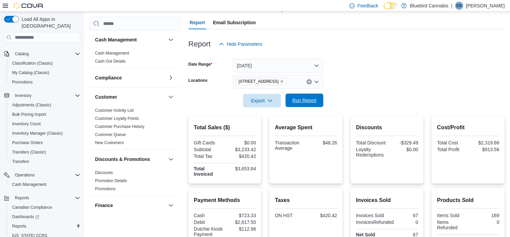 This screenshot has height=237, width=510. I want to click on div: $3,233.42, so click(241, 150).